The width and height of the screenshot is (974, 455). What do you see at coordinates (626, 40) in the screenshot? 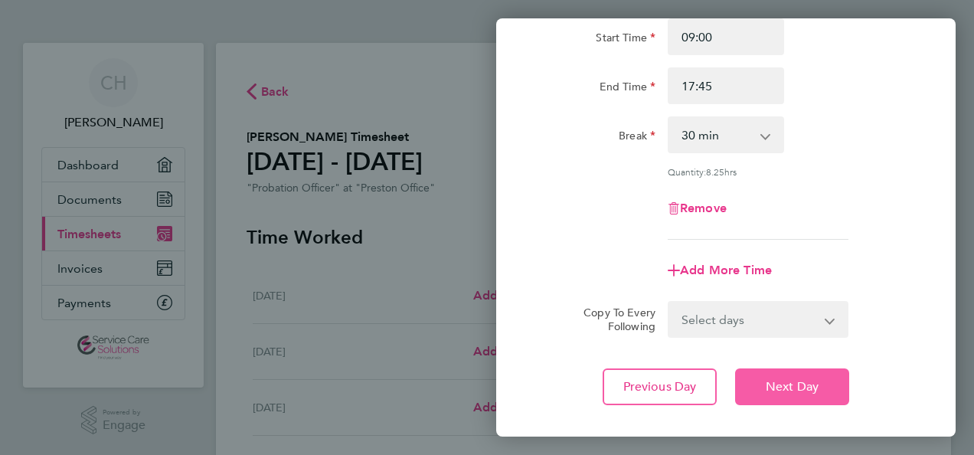
I see `label: Start Time` at bounding box center [626, 40].